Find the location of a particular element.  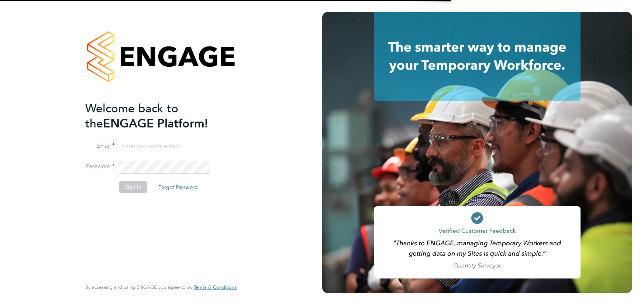

h2: ENGAGE Platform! is located at coordinates (157, 116).